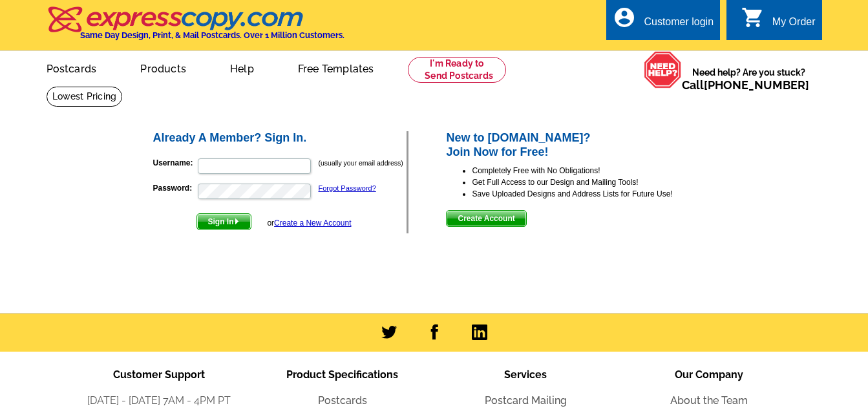  I want to click on label: Password:, so click(175, 188).